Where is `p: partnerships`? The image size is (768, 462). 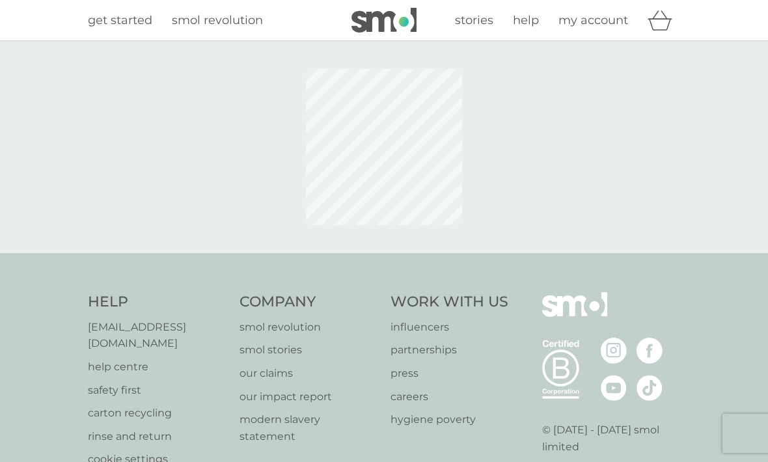 p: partnerships is located at coordinates (449, 350).